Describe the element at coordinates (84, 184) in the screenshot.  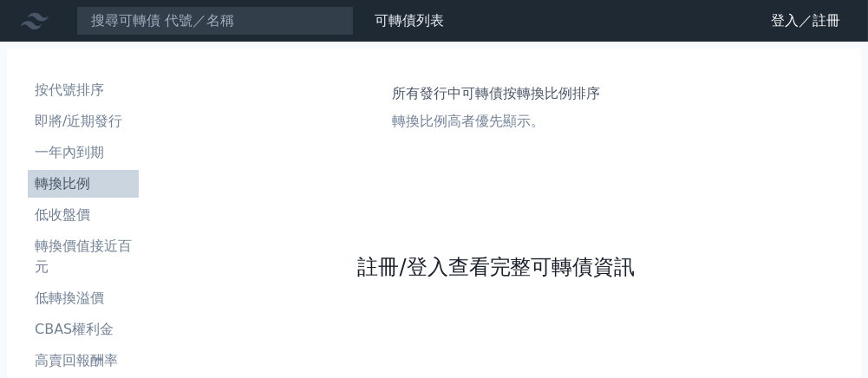
I see `a: 轉換比例` at that location.